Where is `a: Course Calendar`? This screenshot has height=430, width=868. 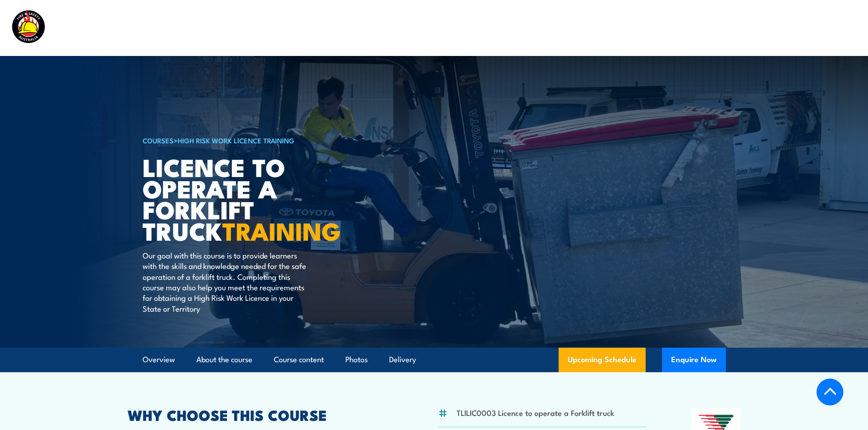 a: Course Calendar is located at coordinates (452, 28).